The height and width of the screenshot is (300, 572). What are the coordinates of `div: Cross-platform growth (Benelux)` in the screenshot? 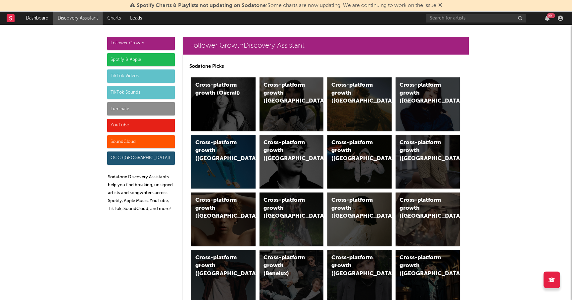 It's located at (286, 266).